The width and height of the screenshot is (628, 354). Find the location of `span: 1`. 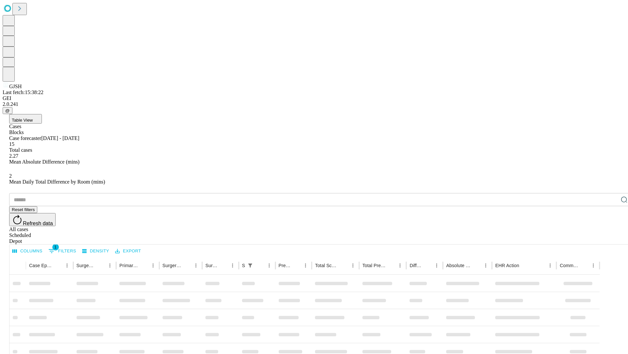

span: 1 is located at coordinates (56, 247).